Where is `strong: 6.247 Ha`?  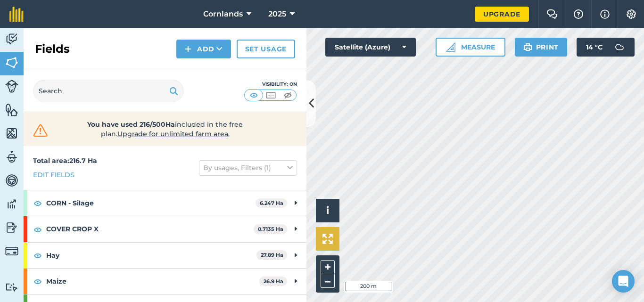
strong: 6.247 Ha is located at coordinates (271, 203).